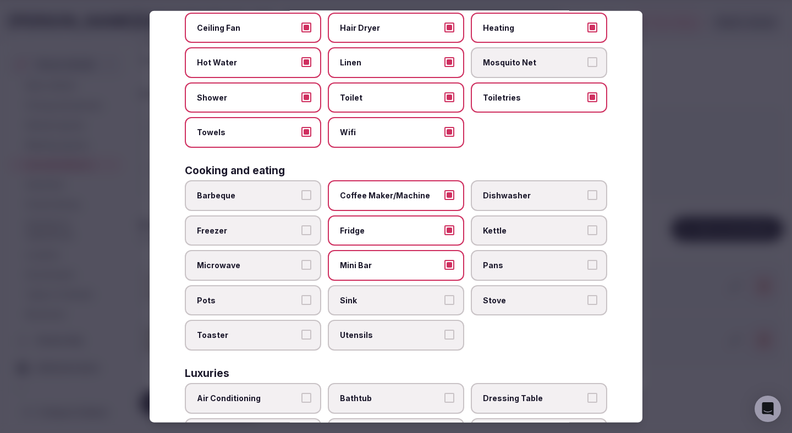 This screenshot has width=792, height=433. What do you see at coordinates (390, 97) in the screenshot?
I see `span: Toilet` at bounding box center [390, 97].